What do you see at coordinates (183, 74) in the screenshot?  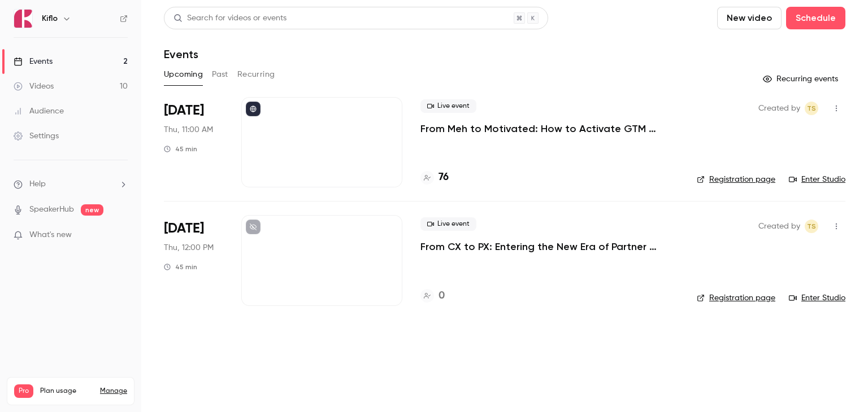 I see `button: Upcoming` at bounding box center [183, 74].